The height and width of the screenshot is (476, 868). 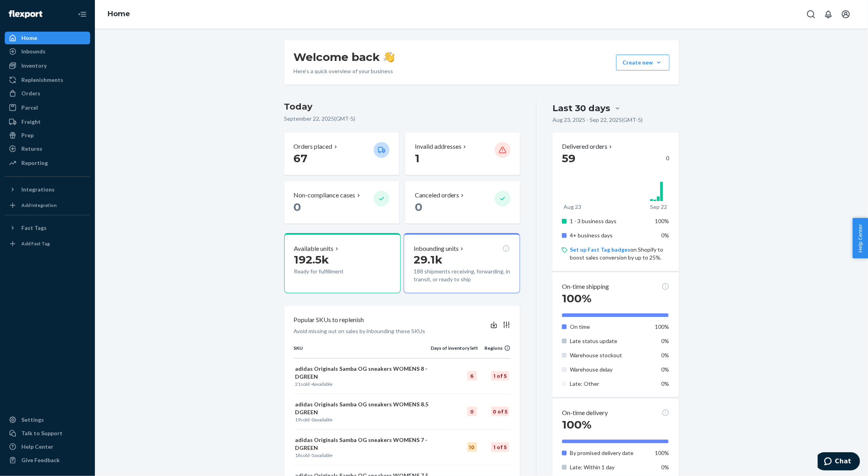 I want to click on p: Ready for fulfillment, so click(x=331, y=271).